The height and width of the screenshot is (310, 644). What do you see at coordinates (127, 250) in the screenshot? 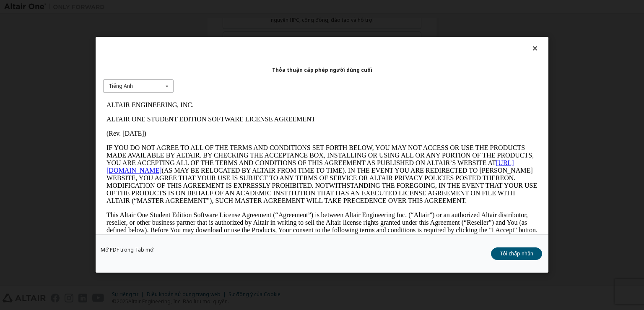
I see `a: Mở PDF trong Tab mới` at bounding box center [127, 250].